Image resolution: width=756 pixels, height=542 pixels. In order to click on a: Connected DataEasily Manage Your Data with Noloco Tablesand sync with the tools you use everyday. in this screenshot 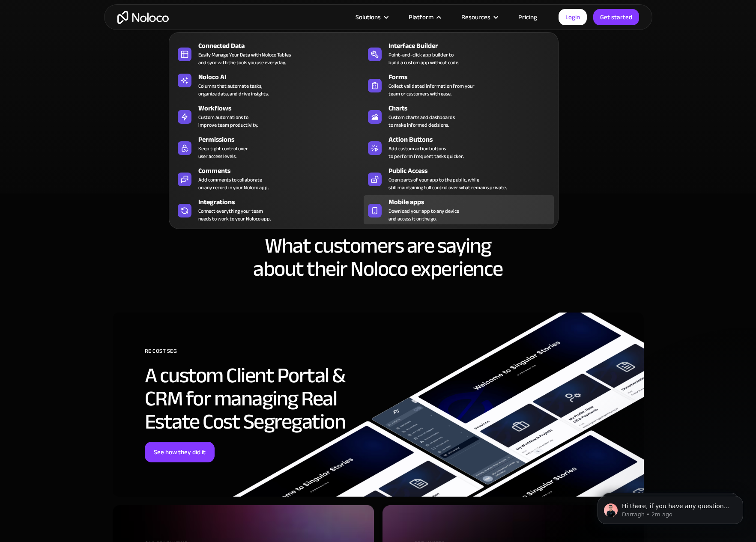, I will do `click(269, 53)`.